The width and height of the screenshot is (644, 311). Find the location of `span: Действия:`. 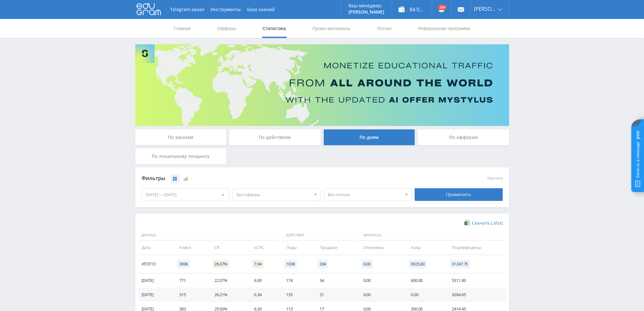

span: Действия: is located at coordinates (318, 235).